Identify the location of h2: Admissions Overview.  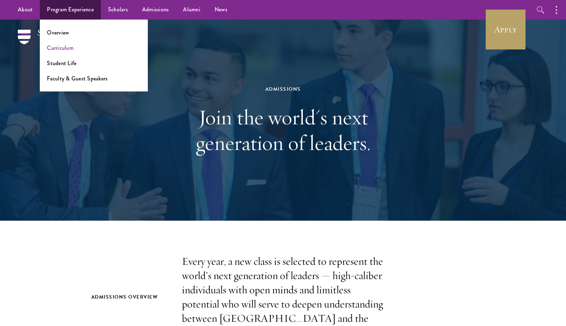
(129, 297).